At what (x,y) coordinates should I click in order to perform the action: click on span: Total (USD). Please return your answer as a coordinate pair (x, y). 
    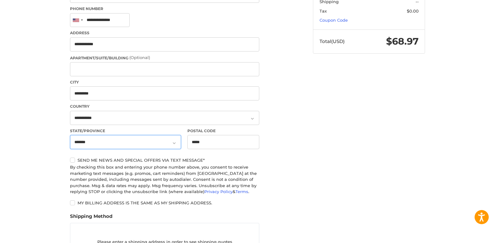
    Looking at the image, I should click on (332, 41).